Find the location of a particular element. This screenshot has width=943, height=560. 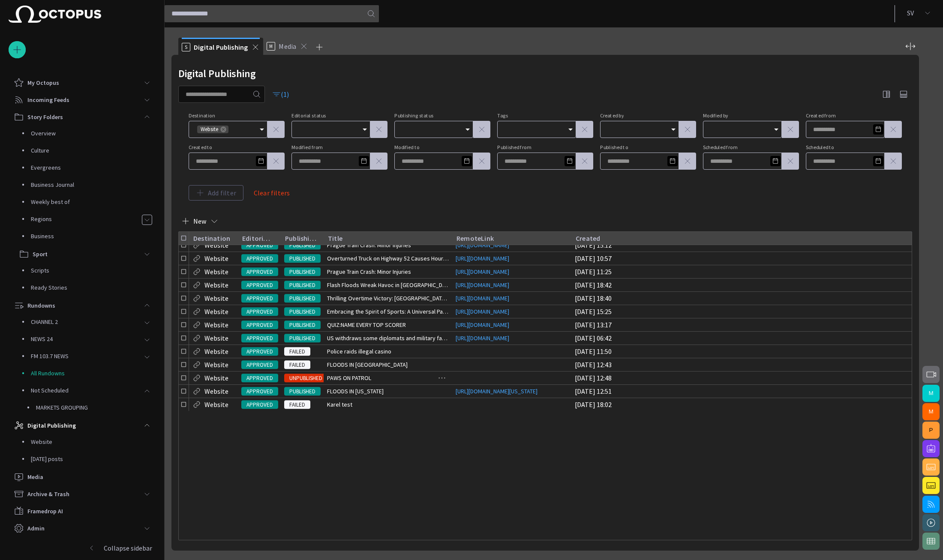

div: Destination is located at coordinates (212, 238).